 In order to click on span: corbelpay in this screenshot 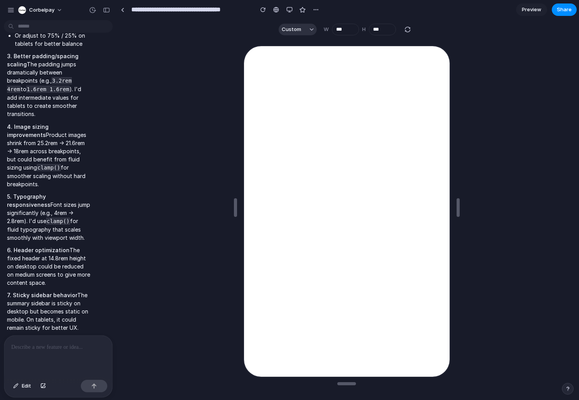, I will do `click(42, 10)`.